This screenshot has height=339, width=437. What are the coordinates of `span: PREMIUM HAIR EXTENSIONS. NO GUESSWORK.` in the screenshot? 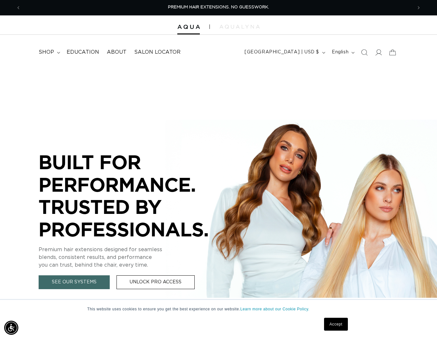 It's located at (219, 7).